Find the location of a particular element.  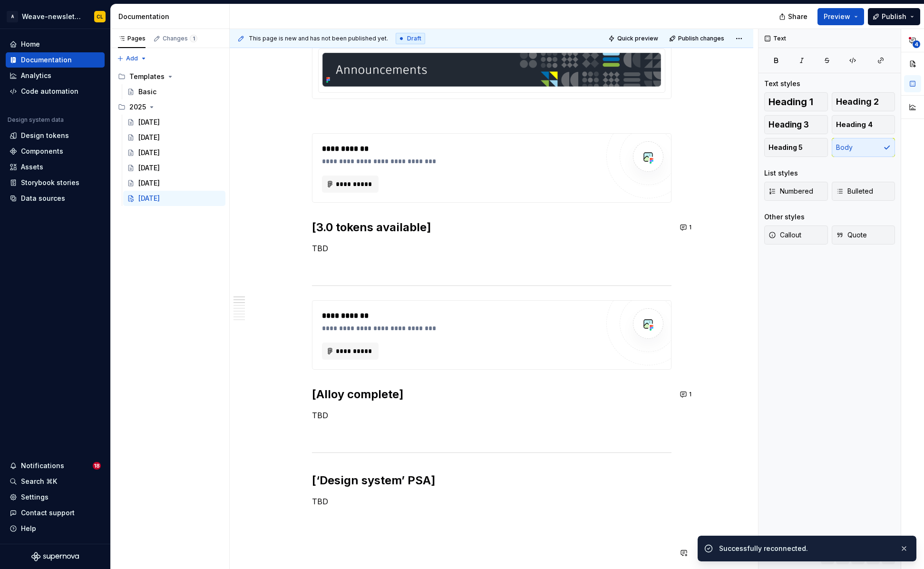

button: Contact support is located at coordinates (55, 512).